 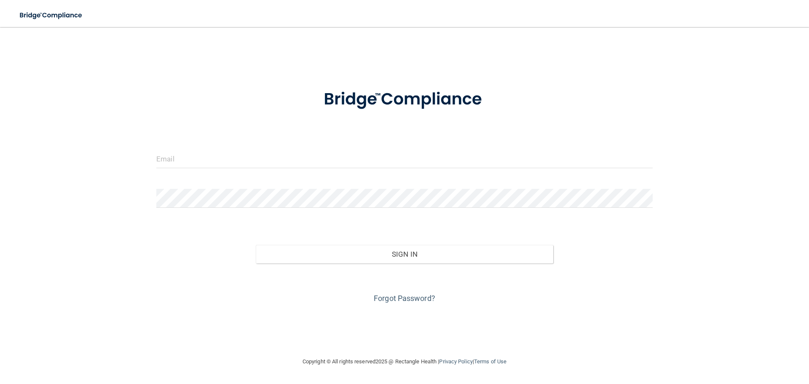 I want to click on button: Sign In, so click(x=405, y=254).